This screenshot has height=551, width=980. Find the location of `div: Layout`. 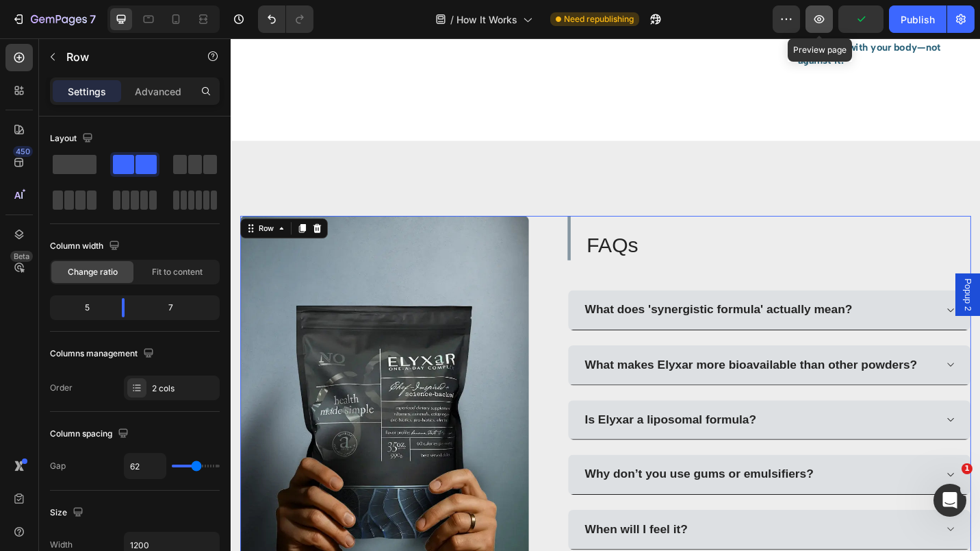

div: Layout is located at coordinates (73, 139).